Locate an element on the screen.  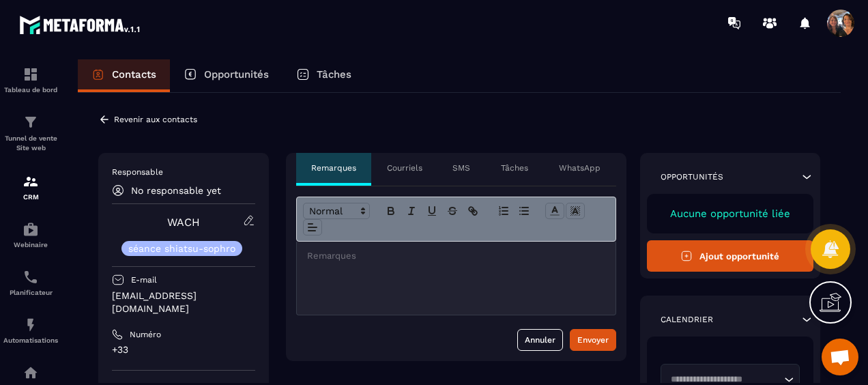
a: WACH is located at coordinates (184, 222).